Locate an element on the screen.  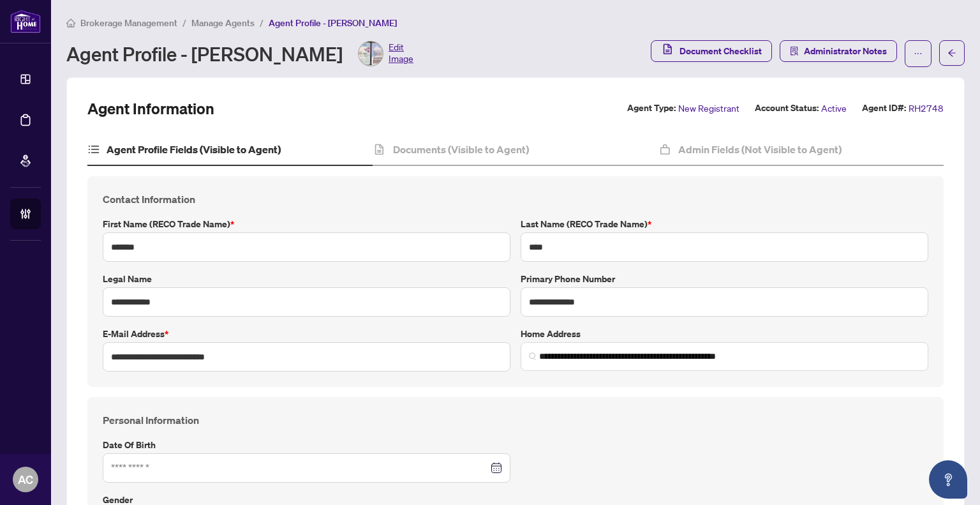
label: Legal Name is located at coordinates (306, 279).